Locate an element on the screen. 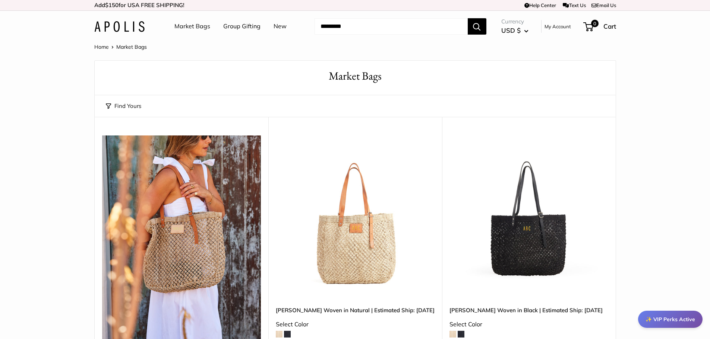 Image resolution: width=710 pixels, height=339 pixels. span: USD $ is located at coordinates (511, 30).